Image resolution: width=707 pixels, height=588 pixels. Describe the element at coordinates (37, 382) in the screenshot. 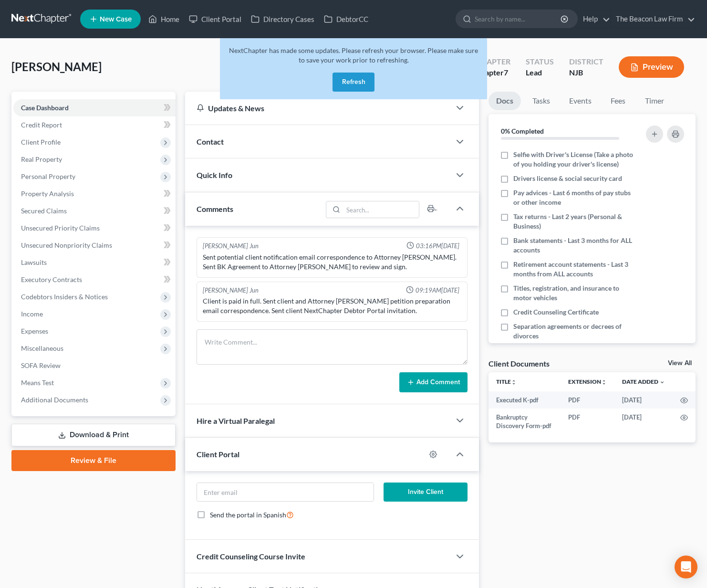

I see `span: Means Test` at that location.